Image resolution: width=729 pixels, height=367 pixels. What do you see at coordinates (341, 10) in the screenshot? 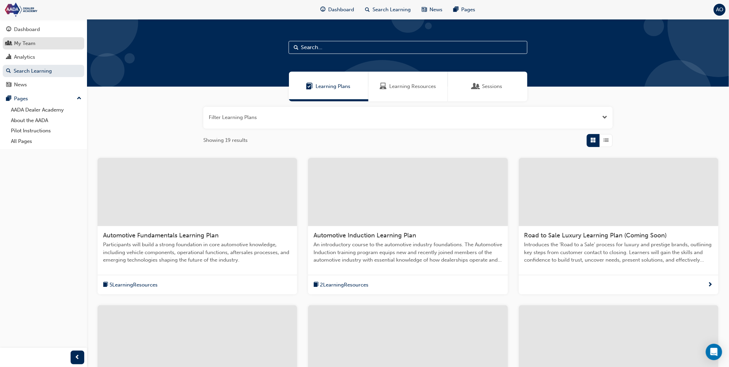
I see `span: Dashboard` at bounding box center [341, 10].